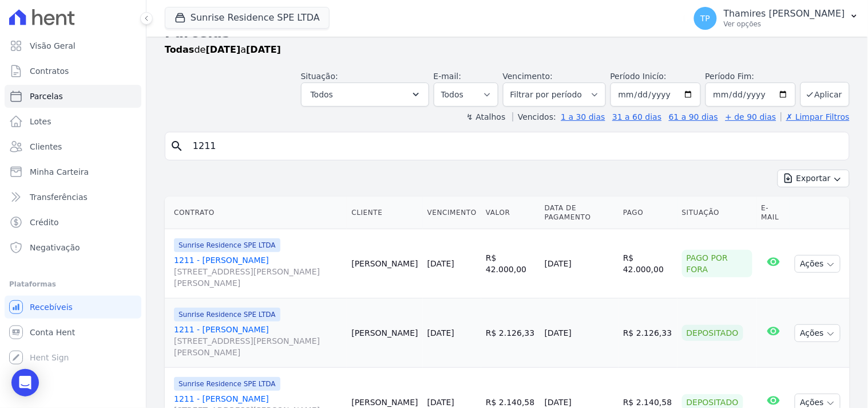  I want to click on a: 31 a 60 dias, so click(637, 117).